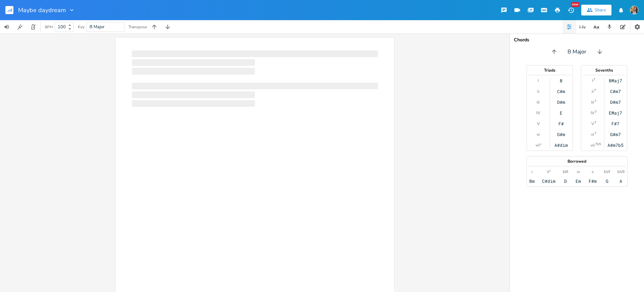  What do you see at coordinates (577, 40) in the screenshot?
I see `div: Chords` at bounding box center [577, 40].